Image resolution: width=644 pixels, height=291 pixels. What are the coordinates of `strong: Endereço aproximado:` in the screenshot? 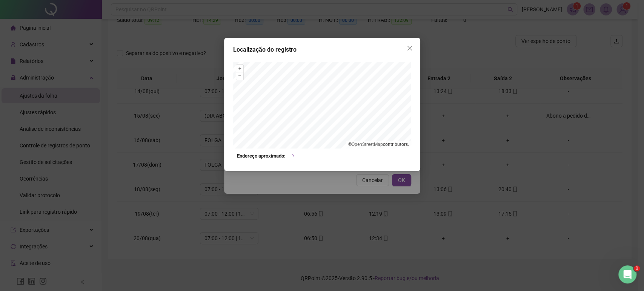 It's located at (261, 156).